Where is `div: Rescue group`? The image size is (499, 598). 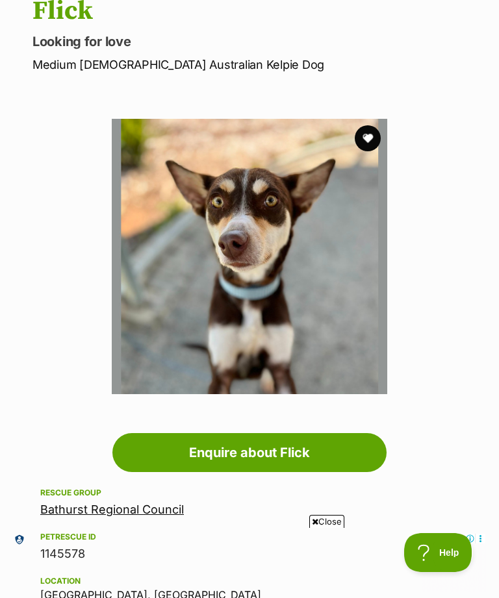
div: Rescue group is located at coordinates (250, 493).